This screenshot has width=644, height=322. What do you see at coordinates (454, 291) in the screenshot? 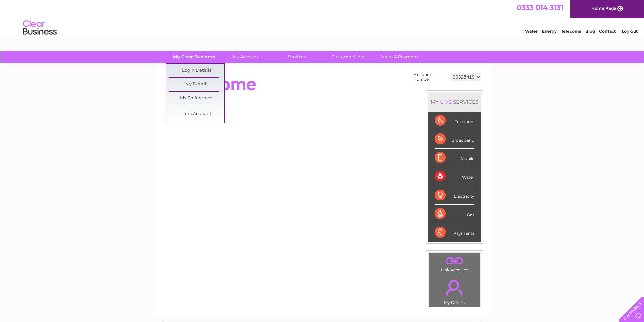
I see `td: My Details` at bounding box center [454, 291].